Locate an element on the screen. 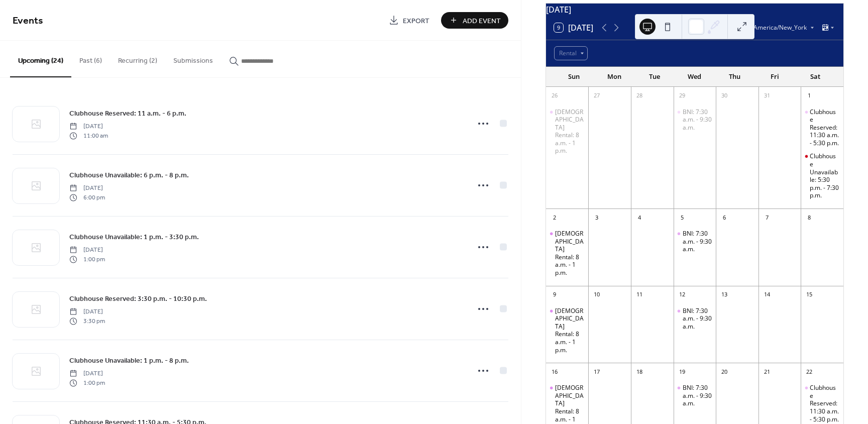  div: 27 is located at coordinates (597, 96).